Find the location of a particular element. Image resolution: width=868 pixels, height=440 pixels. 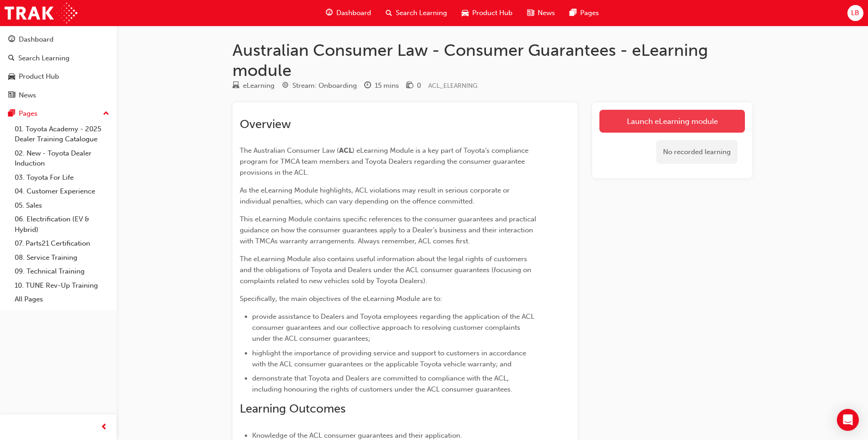

span: provide assistance to Dealers and Toyota employees regarding the application of the ACL consumer ... is located at coordinates (394, 327).